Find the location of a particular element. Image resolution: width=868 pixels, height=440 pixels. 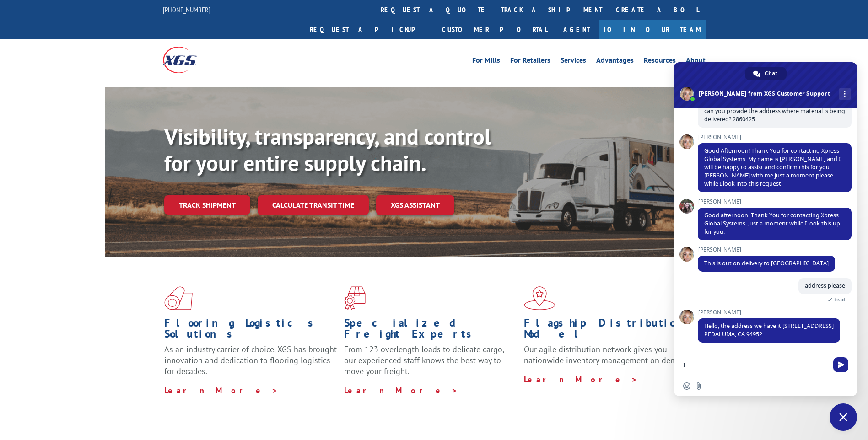

b: Visibility, transparency, and control for your entire supply chain. is located at coordinates (327, 149).